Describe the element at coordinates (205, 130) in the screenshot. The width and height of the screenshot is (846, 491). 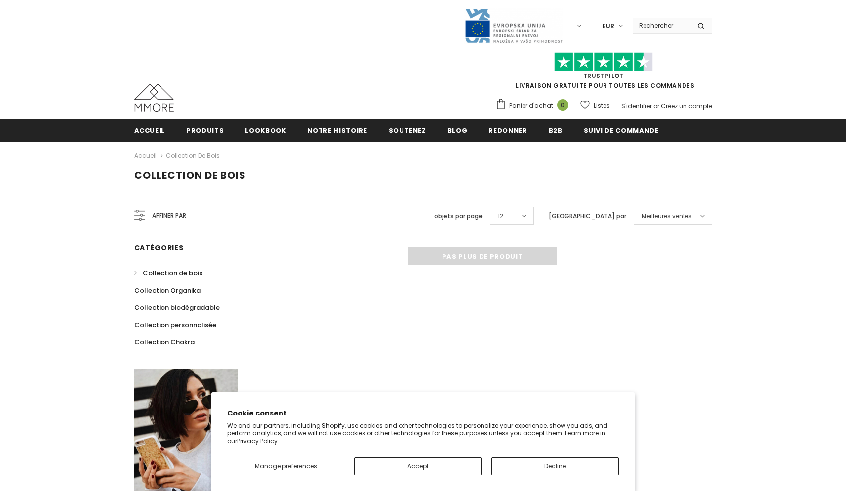
I see `span: Produits` at that location.